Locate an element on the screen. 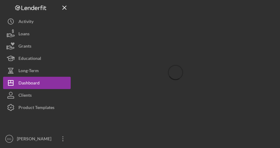 The width and height of the screenshot is (280, 148). button: Long-Term is located at coordinates (37, 71).